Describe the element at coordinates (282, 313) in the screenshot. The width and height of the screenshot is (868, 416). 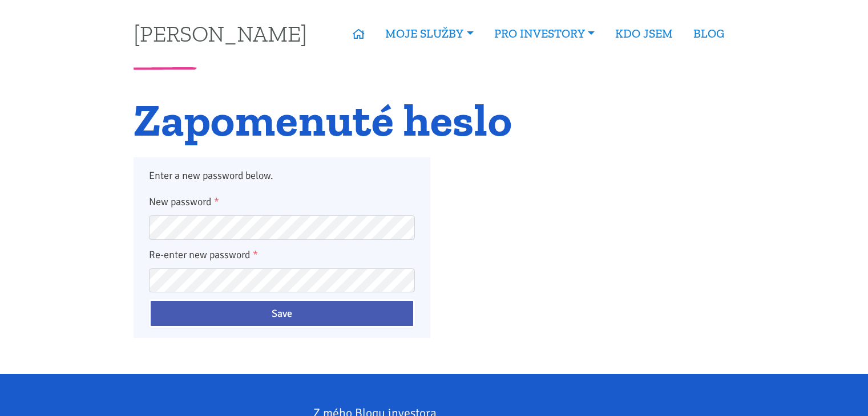
I see `input: Save` at that location.